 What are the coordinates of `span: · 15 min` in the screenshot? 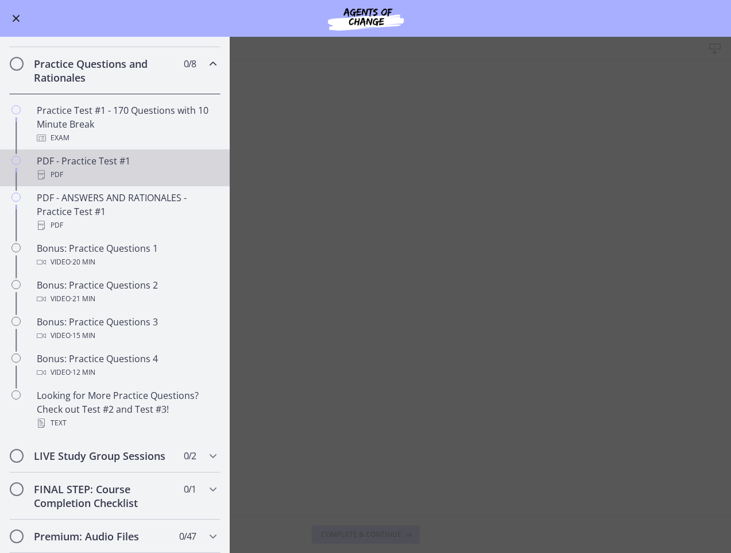 It's located at (83, 335).